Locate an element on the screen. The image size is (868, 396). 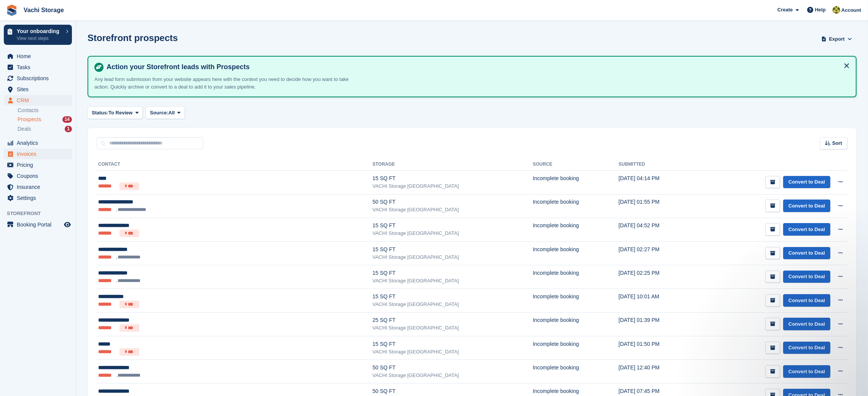
span: Coupons is located at coordinates (39, 176).